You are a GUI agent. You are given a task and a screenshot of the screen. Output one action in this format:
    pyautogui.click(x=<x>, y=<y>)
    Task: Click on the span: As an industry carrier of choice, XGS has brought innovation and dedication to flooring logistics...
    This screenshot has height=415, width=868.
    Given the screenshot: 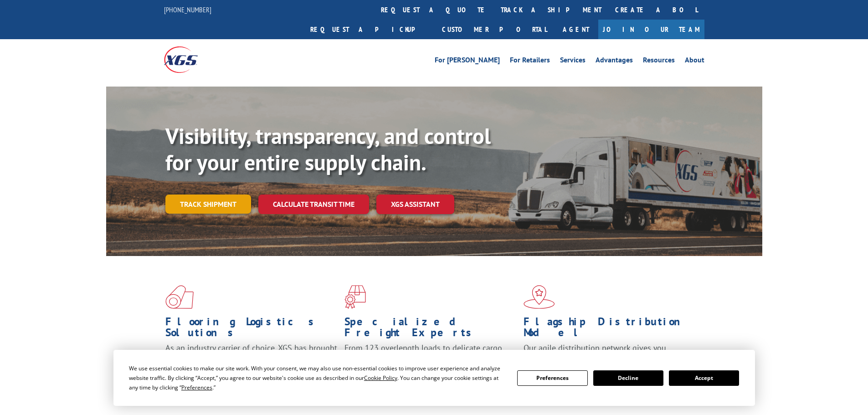 What is the action you would take?
    pyautogui.click(x=251, y=359)
    